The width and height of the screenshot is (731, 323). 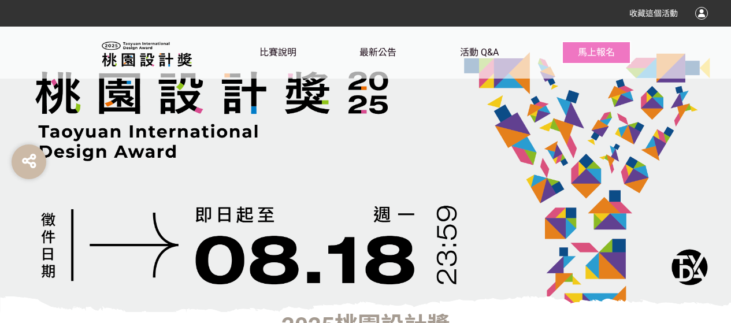 I want to click on a: 最新公告, so click(x=378, y=53).